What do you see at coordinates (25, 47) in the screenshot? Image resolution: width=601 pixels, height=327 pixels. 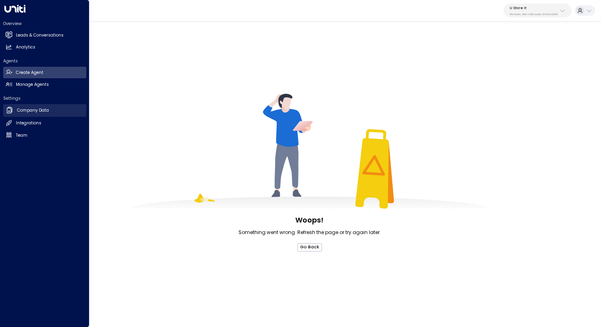 I see `h2: Analytics` at bounding box center [25, 47].